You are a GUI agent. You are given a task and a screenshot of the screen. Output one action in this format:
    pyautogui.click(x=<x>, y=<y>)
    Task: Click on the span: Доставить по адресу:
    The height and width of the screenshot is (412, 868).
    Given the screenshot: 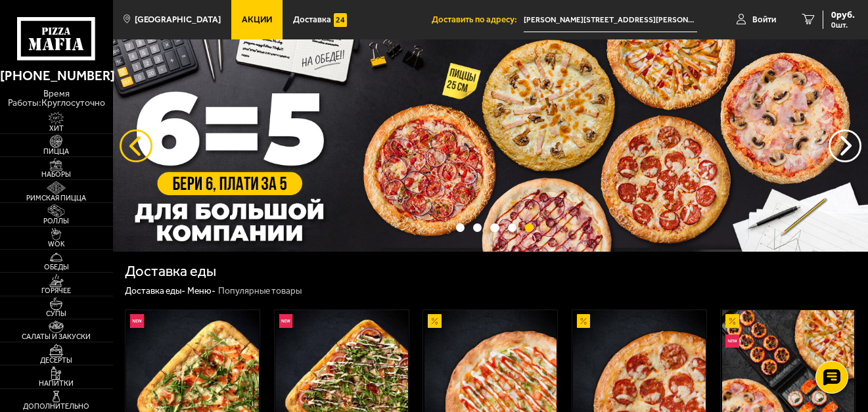 What is the action you would take?
    pyautogui.click(x=477, y=19)
    